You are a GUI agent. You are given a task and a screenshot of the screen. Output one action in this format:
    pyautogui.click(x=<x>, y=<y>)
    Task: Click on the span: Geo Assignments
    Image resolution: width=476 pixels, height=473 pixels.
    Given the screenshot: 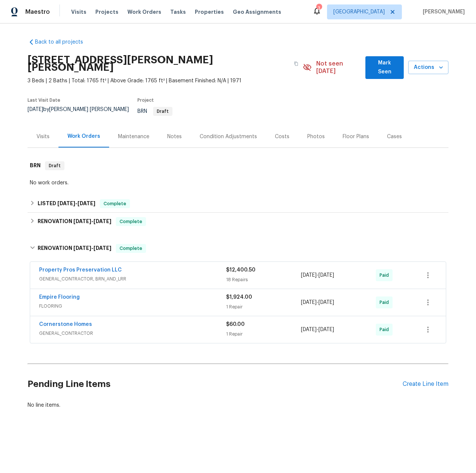 What is the action you would take?
    pyautogui.click(x=257, y=12)
    